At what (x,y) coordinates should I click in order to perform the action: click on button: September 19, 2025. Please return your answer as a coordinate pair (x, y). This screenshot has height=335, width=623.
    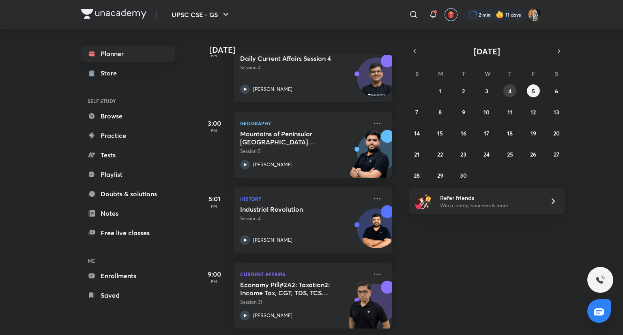
    Looking at the image, I should click on (533, 133).